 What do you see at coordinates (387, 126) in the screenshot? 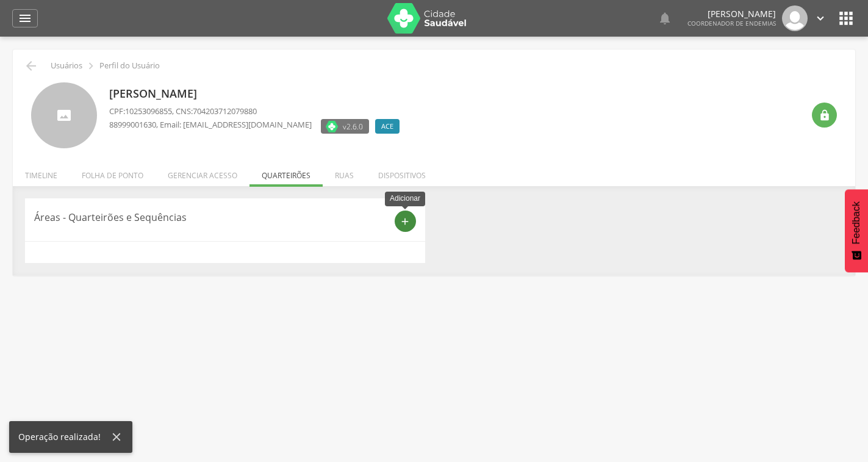
I see `span: ACE` at bounding box center [387, 126].